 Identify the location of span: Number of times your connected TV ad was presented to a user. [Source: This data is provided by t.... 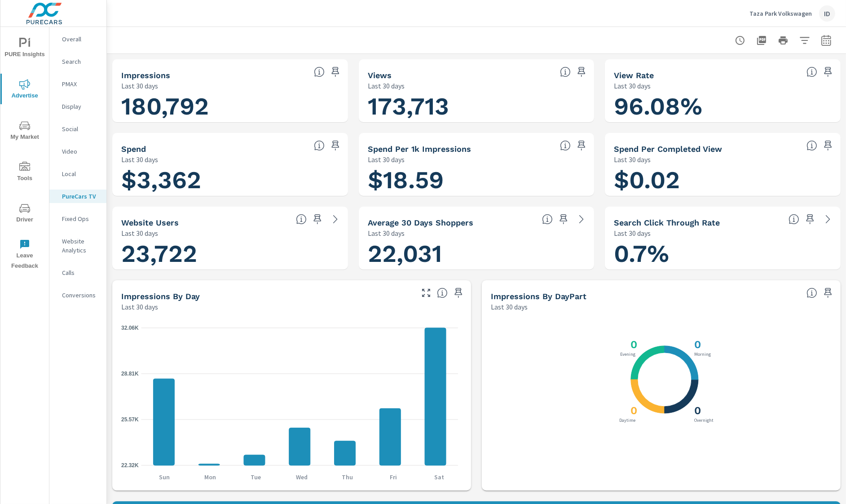
(319, 72).